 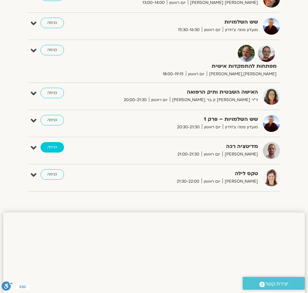 What do you see at coordinates (277, 283) in the screenshot?
I see `span: יצירת קשר` at bounding box center [277, 283].